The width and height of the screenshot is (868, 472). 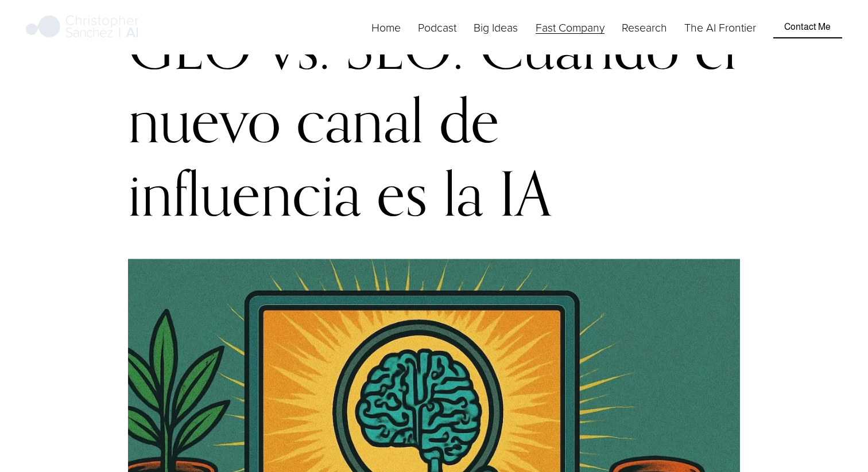 What do you see at coordinates (496, 27) in the screenshot?
I see `span: Big Ideas` at bounding box center [496, 27].